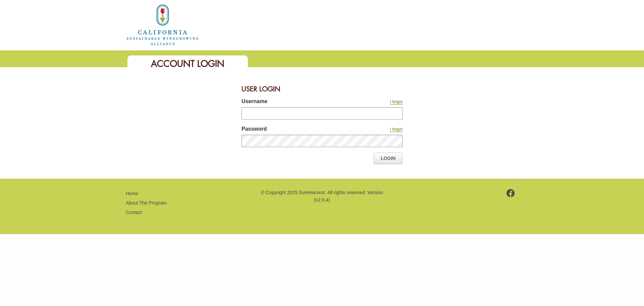 This screenshot has width=644, height=306. Describe the element at coordinates (293, 130) in the screenshot. I see `label: Password` at that location.